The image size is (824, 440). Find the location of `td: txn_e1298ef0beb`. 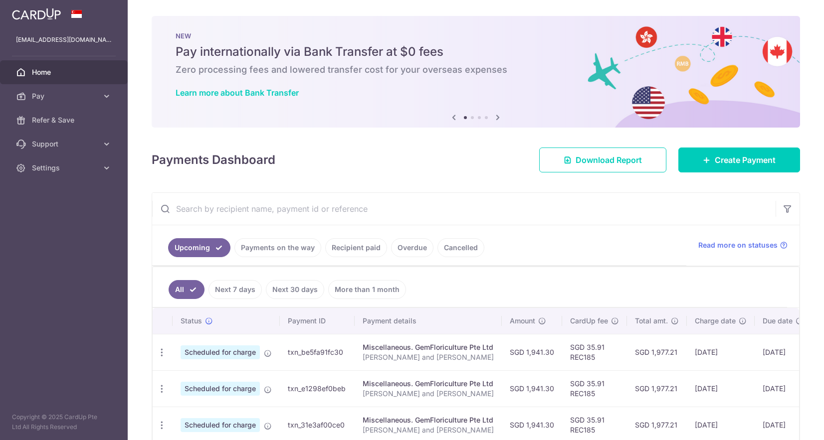

td: txn_e1298ef0beb is located at coordinates (317, 388).